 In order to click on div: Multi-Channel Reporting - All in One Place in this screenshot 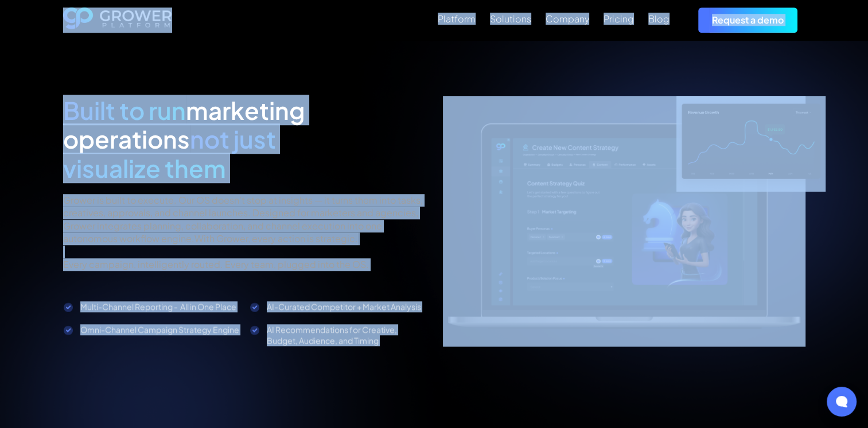, I will do `click(159, 306)`.